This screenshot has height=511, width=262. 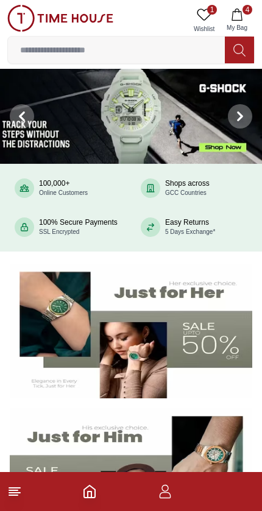 What do you see at coordinates (237, 27) in the screenshot?
I see `span: My Bag` at bounding box center [237, 27].